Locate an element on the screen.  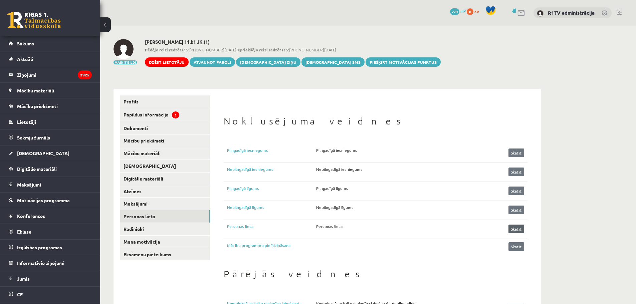
p: Pilngadīgā iesniegums is located at coordinates (336, 150).